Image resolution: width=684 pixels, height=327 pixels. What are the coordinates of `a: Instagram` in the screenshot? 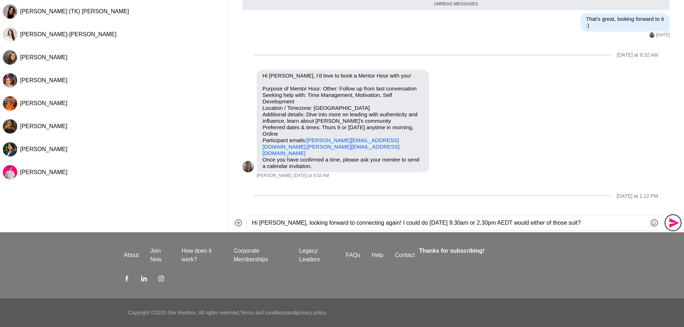 It's located at (161, 280).